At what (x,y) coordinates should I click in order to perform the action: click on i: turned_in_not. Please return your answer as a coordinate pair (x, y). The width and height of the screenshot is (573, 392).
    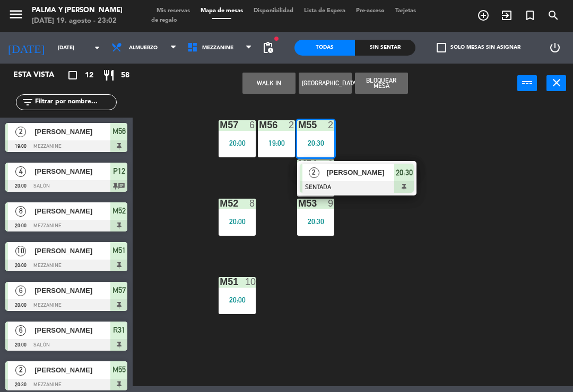
    Looking at the image, I should click on (530, 16).